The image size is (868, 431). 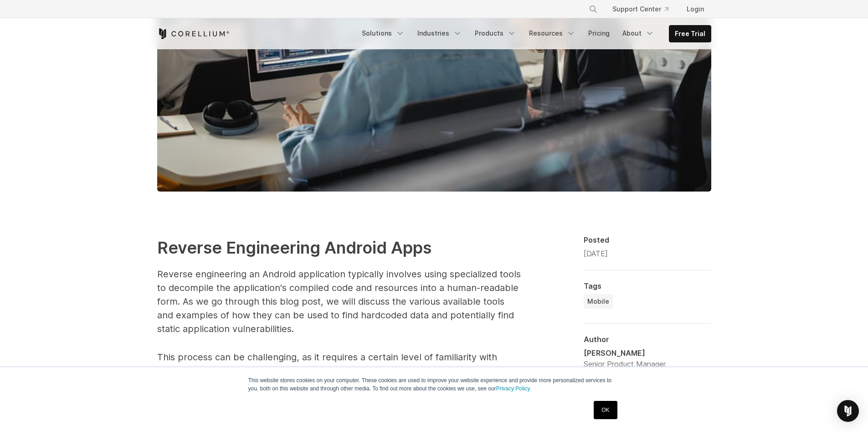 What do you see at coordinates (440, 33) in the screenshot?
I see `a: Industries` at bounding box center [440, 33].